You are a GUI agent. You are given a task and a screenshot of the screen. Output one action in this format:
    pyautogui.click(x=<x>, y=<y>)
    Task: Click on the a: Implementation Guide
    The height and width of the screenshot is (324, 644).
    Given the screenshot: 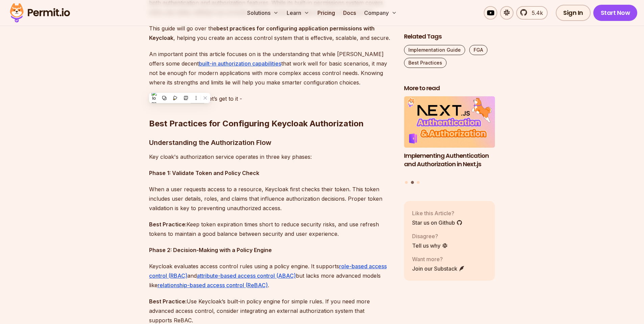 What is the action you would take?
    pyautogui.click(x=434, y=50)
    